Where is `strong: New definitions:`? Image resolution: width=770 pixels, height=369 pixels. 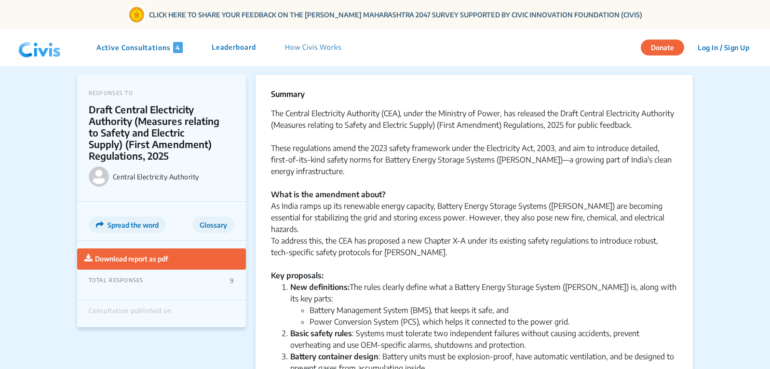 strong: New definitions: is located at coordinates (319, 287).